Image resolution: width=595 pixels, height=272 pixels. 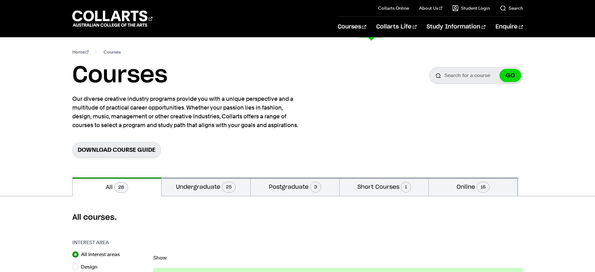 I want to click on span: 1, so click(x=406, y=187).